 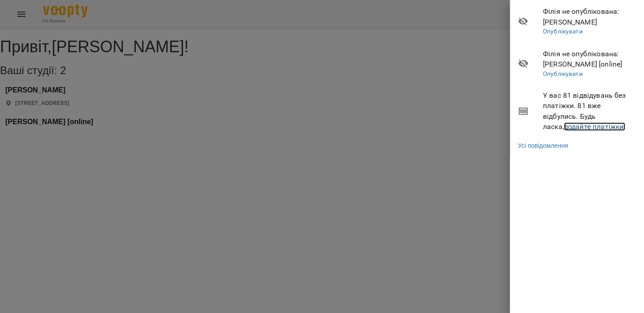 What do you see at coordinates (543, 145) in the screenshot?
I see `a: Усі повідомлення` at bounding box center [543, 145].